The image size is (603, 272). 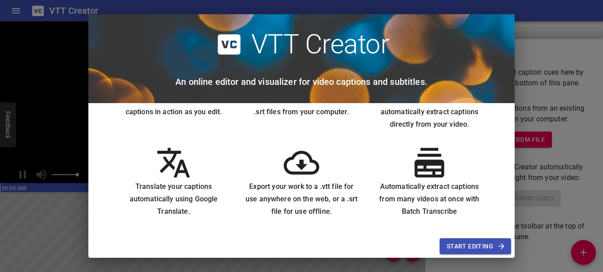 I want to click on span: Start Editing, so click(x=475, y=246).